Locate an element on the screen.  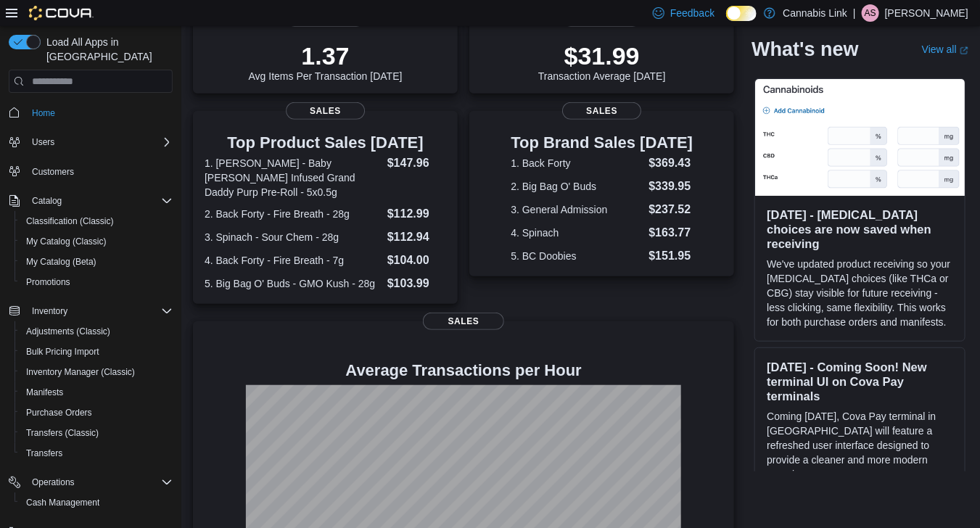
span: Customers is located at coordinates (99, 171).